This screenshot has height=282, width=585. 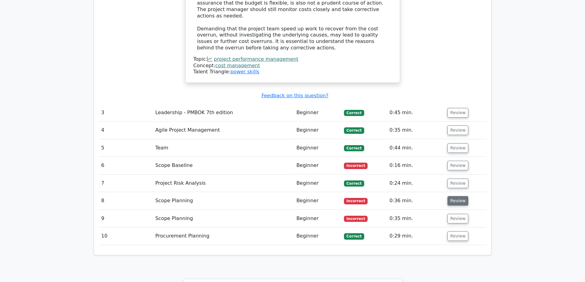 I want to click on td: Leadership - PMBOK 7th edition, so click(x=223, y=113).